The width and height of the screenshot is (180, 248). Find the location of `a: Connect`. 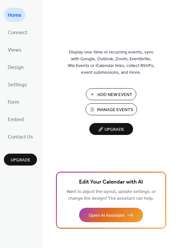

a: Connect is located at coordinates (17, 32).